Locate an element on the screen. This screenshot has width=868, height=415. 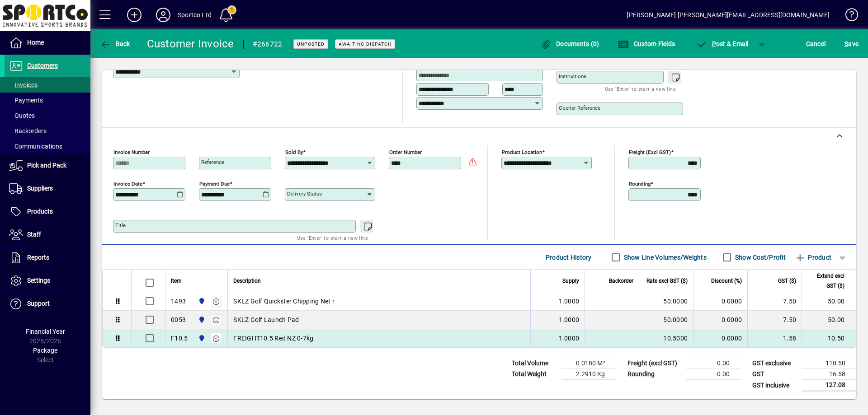
a: Backorders is located at coordinates (48, 131).